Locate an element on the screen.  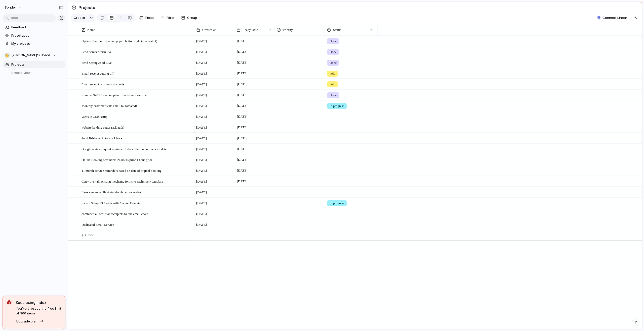
button: Create is located at coordinates (79, 18).